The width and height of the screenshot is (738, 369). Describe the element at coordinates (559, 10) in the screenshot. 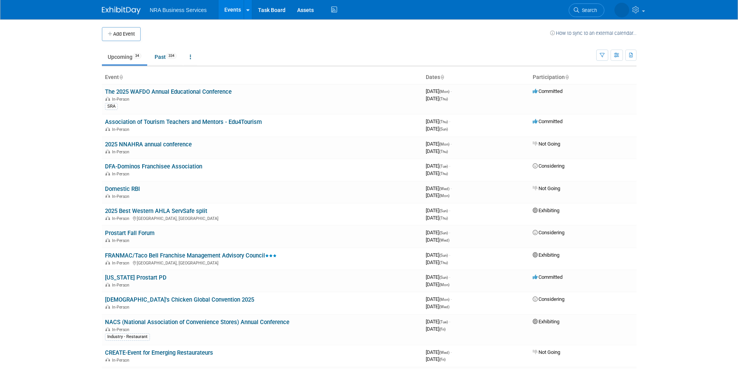

I see `span: Search` at that location.